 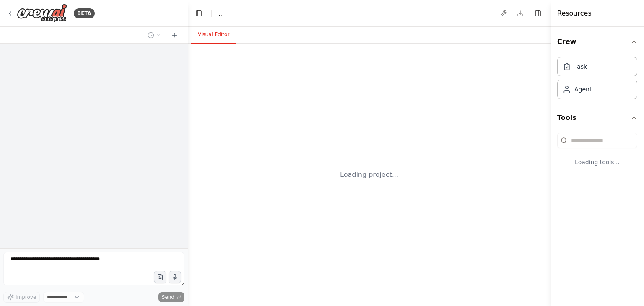 What do you see at coordinates (369, 175) in the screenshot?
I see `div: Loading project...` at bounding box center [369, 175].